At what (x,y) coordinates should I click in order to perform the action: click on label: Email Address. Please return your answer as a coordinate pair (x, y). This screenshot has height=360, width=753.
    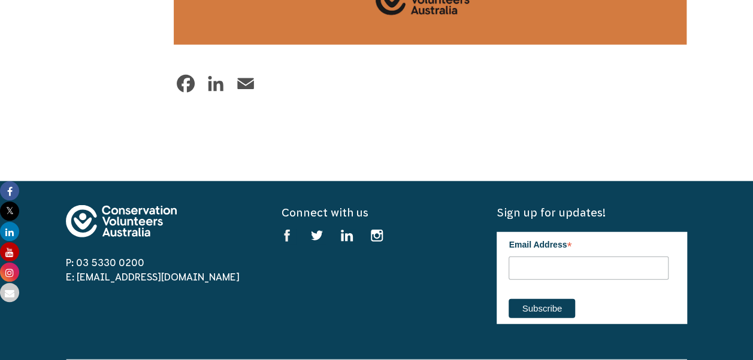
    Looking at the image, I should click on (588, 244).